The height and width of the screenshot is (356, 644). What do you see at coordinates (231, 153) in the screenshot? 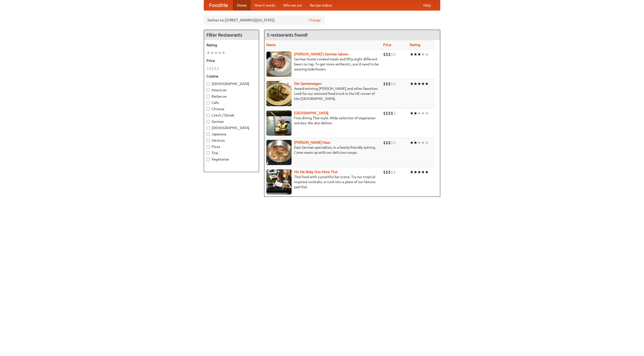
I see `label: Thai` at bounding box center [231, 153].